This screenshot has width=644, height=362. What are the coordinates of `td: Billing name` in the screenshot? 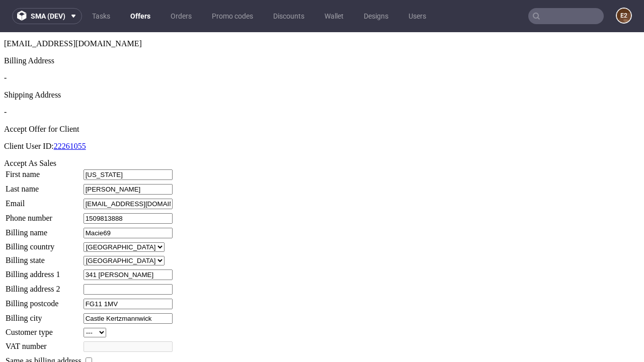 It's located at (43, 201).